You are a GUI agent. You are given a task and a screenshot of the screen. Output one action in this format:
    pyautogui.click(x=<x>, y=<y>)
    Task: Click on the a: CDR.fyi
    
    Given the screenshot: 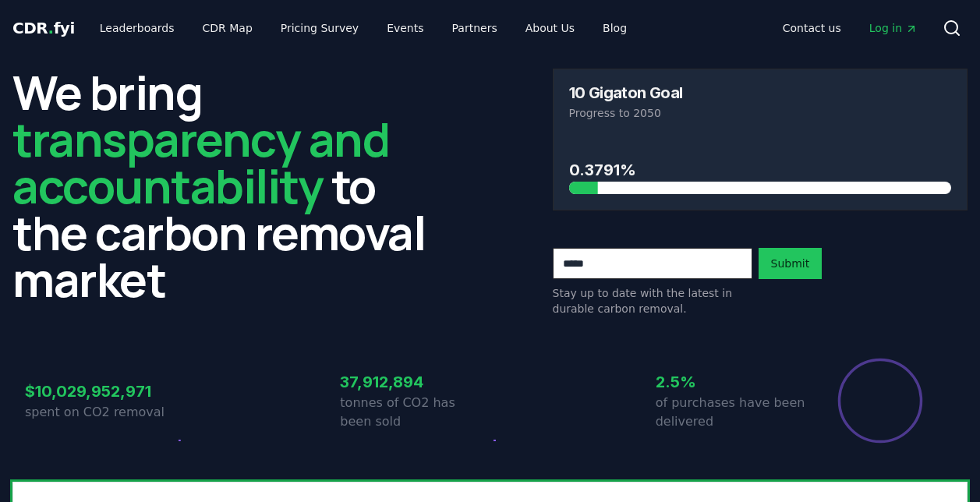 What is the action you would take?
    pyautogui.click(x=44, y=28)
    